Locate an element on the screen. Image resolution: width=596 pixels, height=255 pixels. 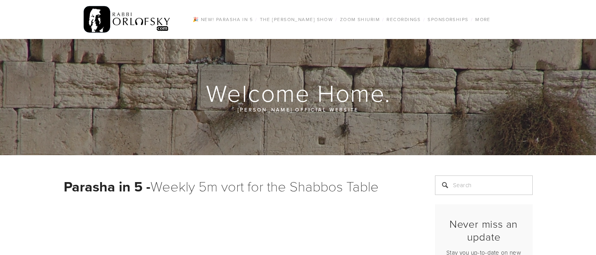
strong: Parasha in 5 - is located at coordinates (107, 187).